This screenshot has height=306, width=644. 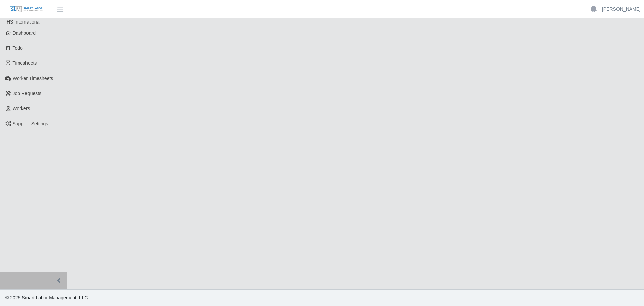 What do you see at coordinates (31, 124) in the screenshot?
I see `span: Supplier Settings` at bounding box center [31, 124].